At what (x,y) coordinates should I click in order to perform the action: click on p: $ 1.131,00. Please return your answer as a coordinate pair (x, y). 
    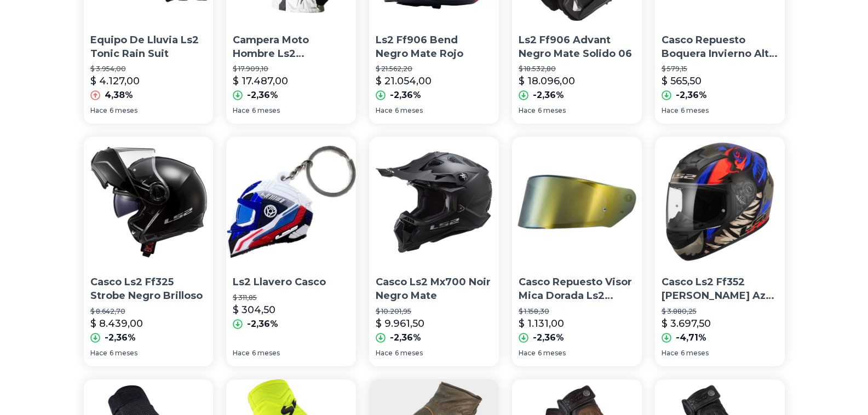
    Looking at the image, I should click on (541, 324).